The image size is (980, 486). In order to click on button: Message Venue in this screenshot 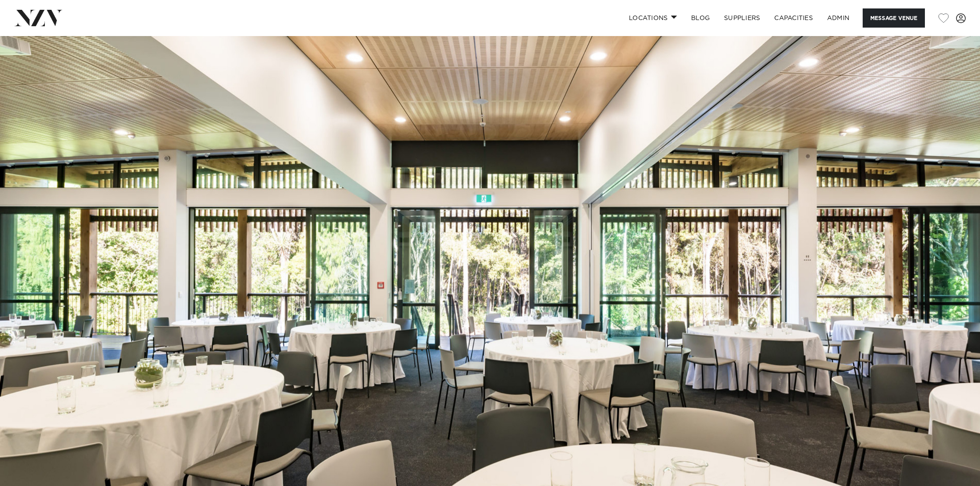, I will do `click(894, 18)`.